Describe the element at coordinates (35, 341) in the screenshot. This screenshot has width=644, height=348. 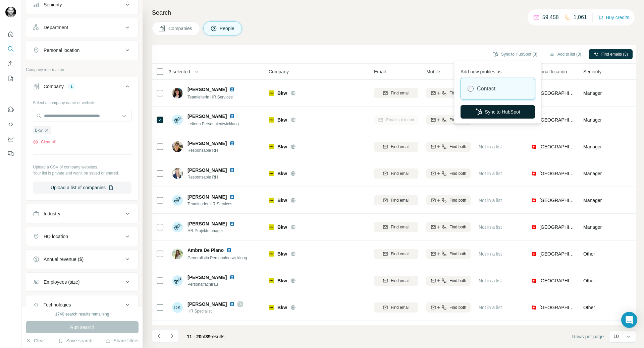
I see `button: Clear` at that location.